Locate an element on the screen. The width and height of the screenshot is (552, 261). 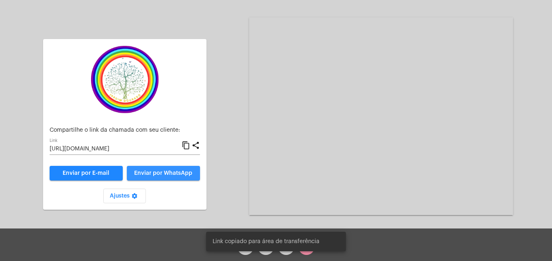
button: Ajustes is located at coordinates (124, 196).